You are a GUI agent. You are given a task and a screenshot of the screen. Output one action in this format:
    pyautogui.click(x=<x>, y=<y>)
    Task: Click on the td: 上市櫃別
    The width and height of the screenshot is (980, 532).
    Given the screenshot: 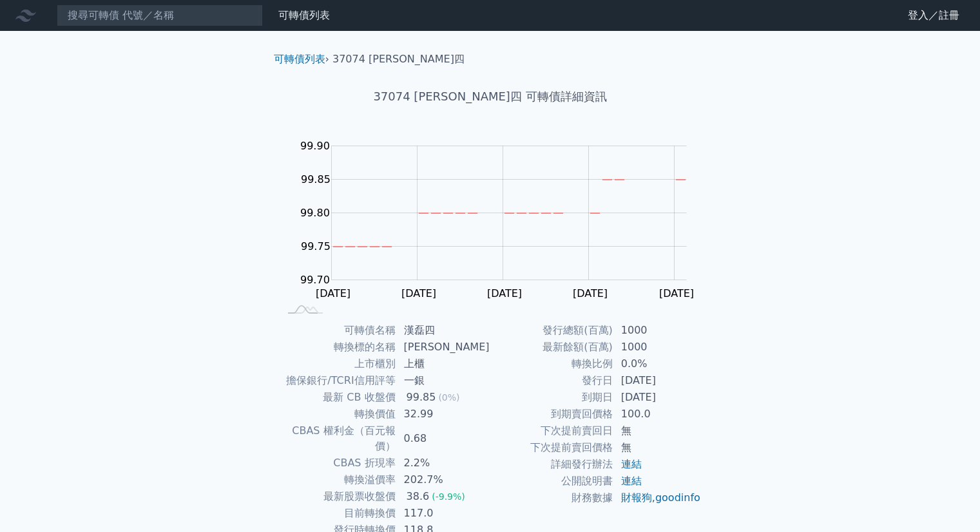 What is the action you would take?
    pyautogui.click(x=337, y=364)
    